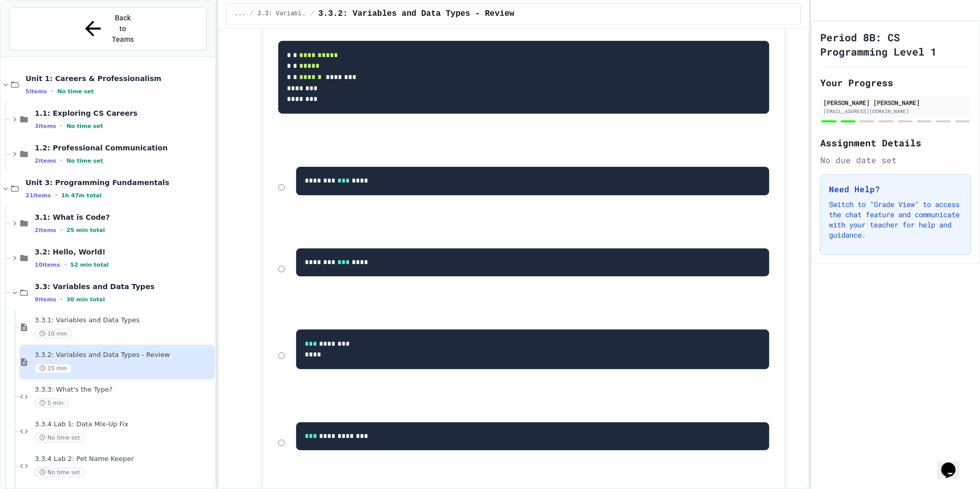 Image resolution: width=980 pixels, height=489 pixels. I want to click on div: No due date set, so click(895, 160).